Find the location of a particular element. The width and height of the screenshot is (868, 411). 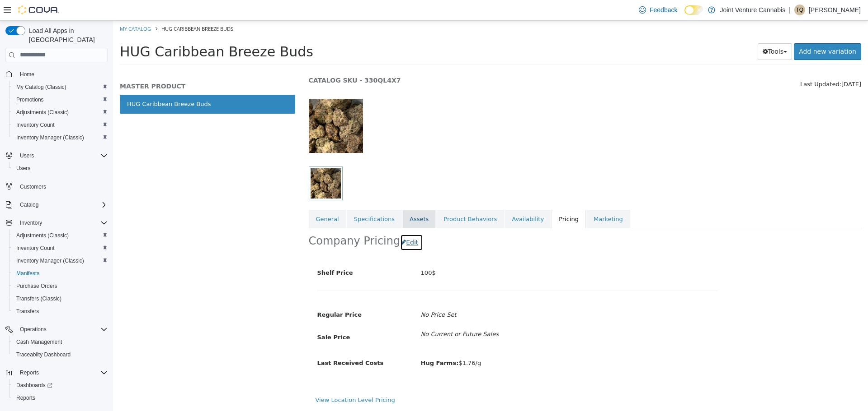

a: Manifests is located at coordinates (27, 274).